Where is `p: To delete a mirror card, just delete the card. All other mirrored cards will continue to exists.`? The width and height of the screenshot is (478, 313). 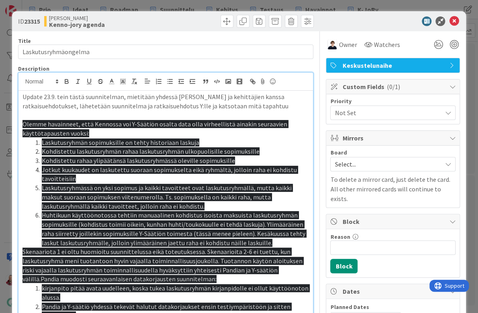 p: To delete a mirror card, just delete the card. All other mirrored cards will continue to exists. is located at coordinates (393, 189).